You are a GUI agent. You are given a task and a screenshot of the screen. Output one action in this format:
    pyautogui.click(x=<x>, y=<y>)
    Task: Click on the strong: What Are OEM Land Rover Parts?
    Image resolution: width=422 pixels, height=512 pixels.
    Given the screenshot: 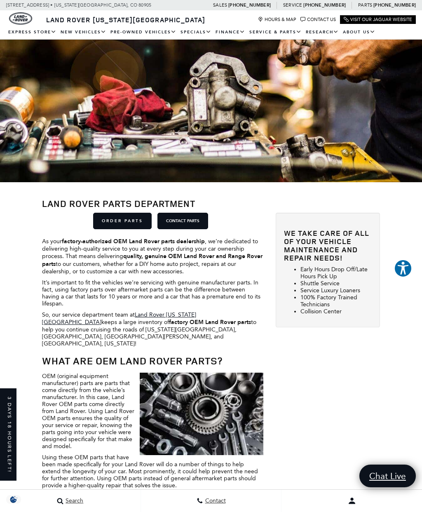 What is the action you would take?
    pyautogui.click(x=132, y=361)
    